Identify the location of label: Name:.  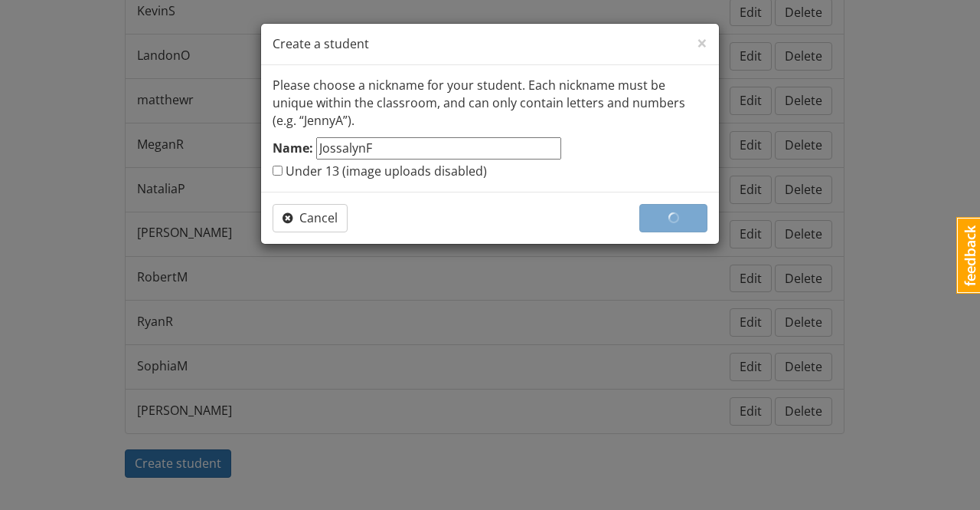
(293, 148).